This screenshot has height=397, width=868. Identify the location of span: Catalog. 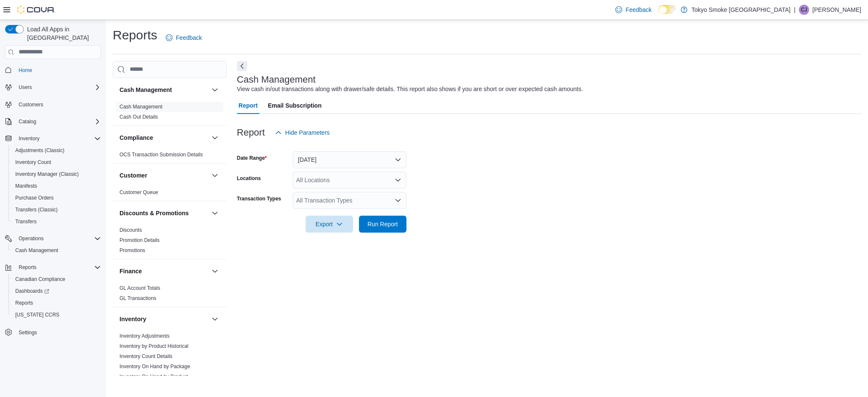
(58, 122).